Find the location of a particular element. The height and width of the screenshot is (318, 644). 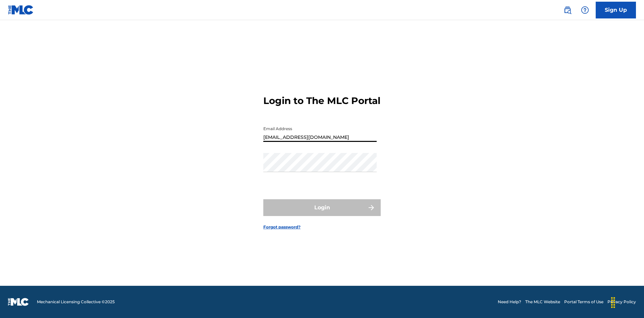

div: Chat Widget is located at coordinates (627, 302).